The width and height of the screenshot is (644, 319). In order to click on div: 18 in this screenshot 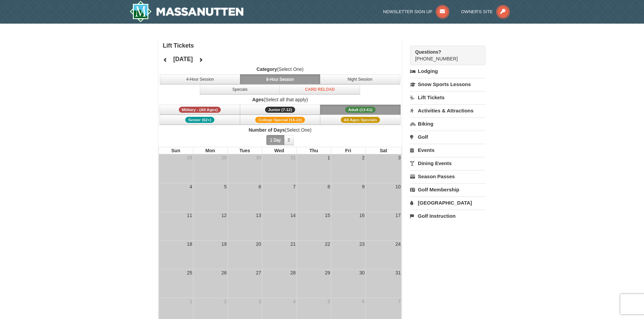, I will do `click(189, 244)`.